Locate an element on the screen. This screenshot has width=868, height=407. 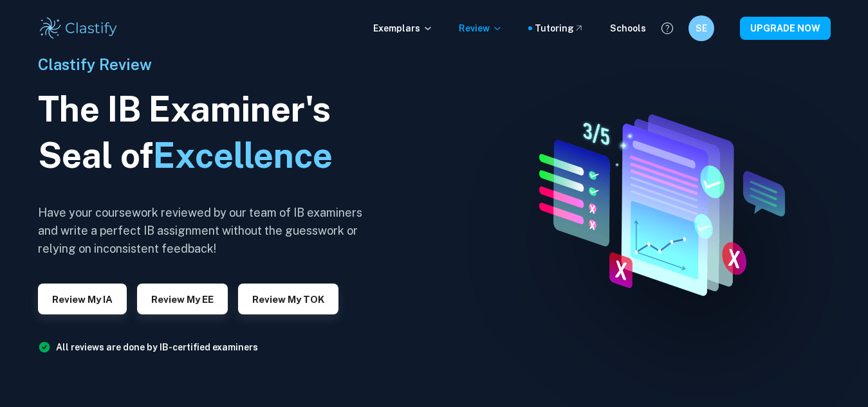
button: SE is located at coordinates (701, 29).